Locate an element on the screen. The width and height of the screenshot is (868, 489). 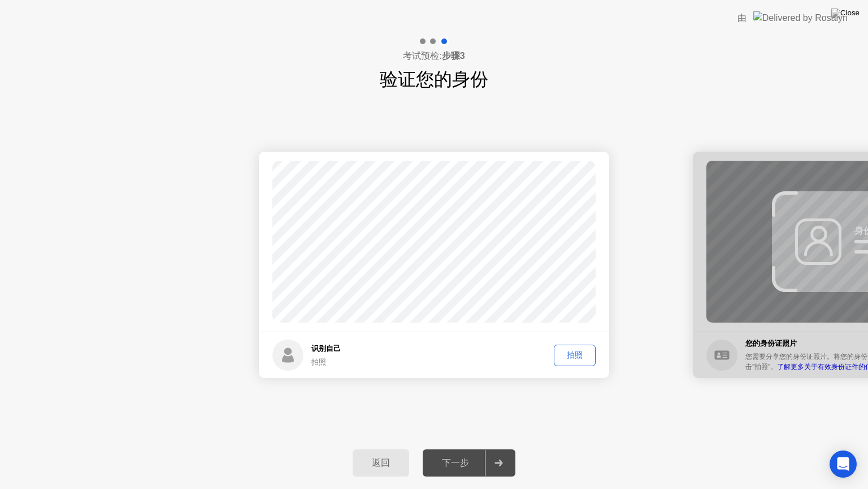
div: Open Intercom Messenger is located at coordinates (843, 464).